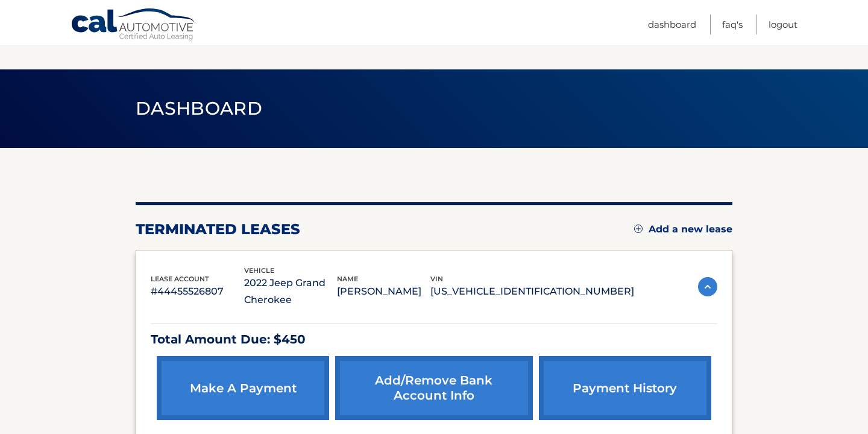 The height and width of the screenshot is (434, 868). I want to click on span: lease account, so click(179, 279).